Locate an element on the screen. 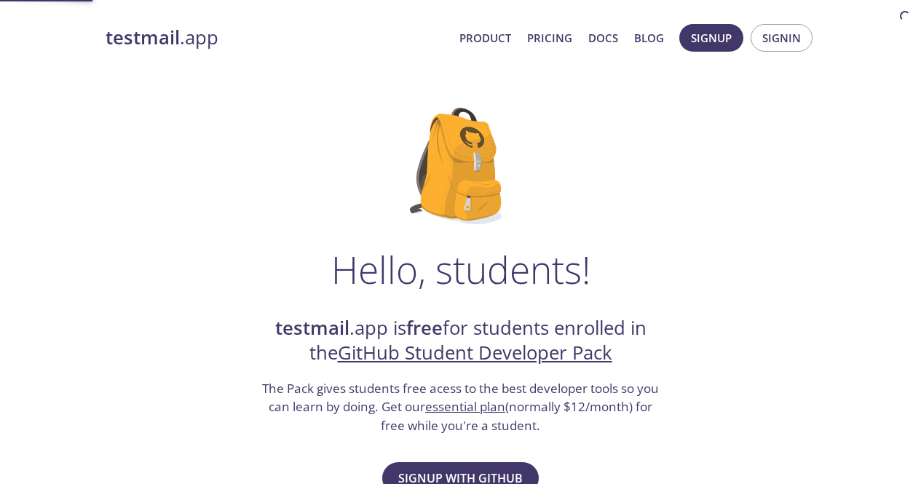 The height and width of the screenshot is (484, 921). button: Signup is located at coordinates (712, 38).